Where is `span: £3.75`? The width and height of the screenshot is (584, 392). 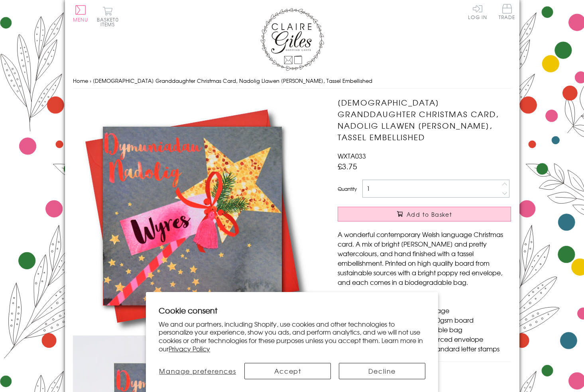 span: £3.75 is located at coordinates (347, 166).